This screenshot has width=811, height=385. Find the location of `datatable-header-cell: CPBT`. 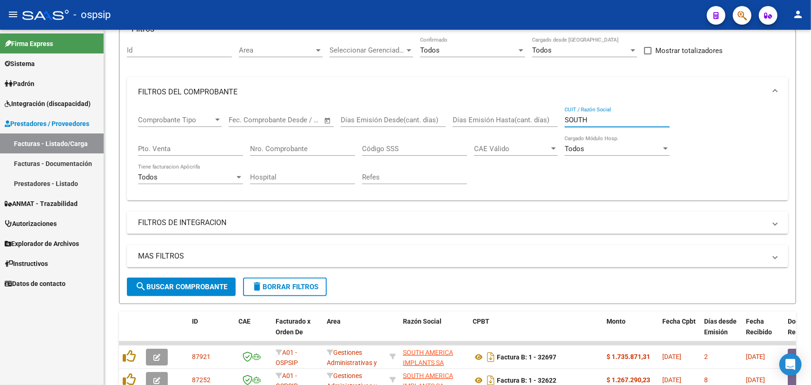

datatable-header-cell: CPBT is located at coordinates (536, 332).